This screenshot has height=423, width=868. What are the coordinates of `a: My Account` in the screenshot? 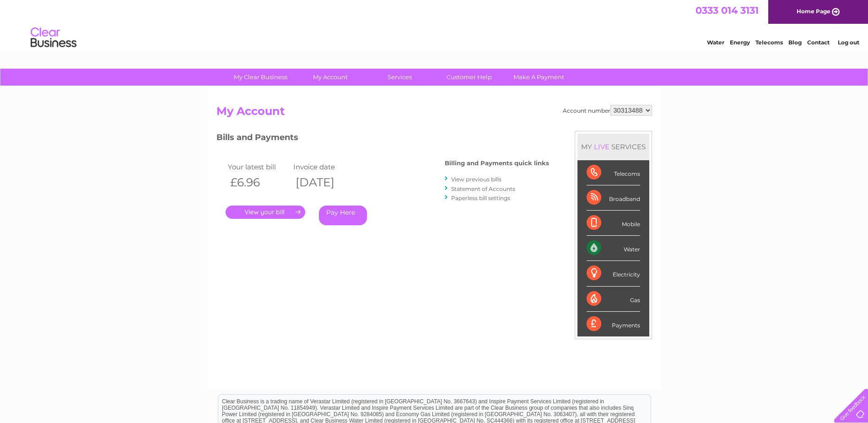 It's located at (330, 77).